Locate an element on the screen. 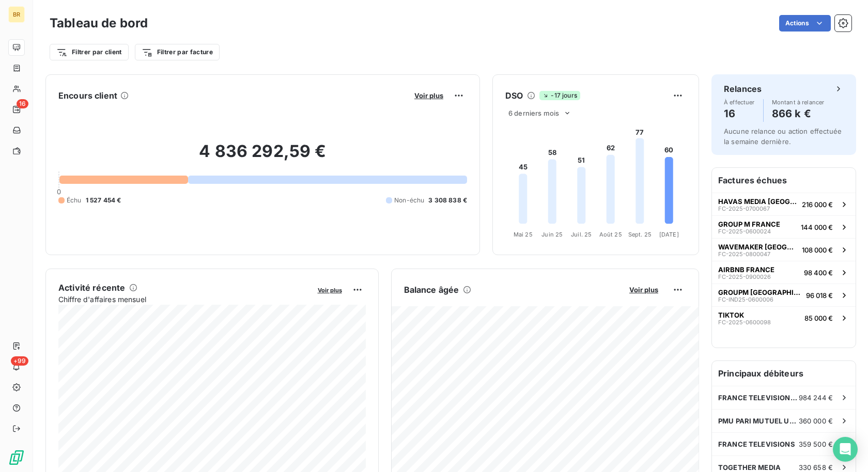 The width and height of the screenshot is (868, 472). h6: DSO is located at coordinates (514, 96).